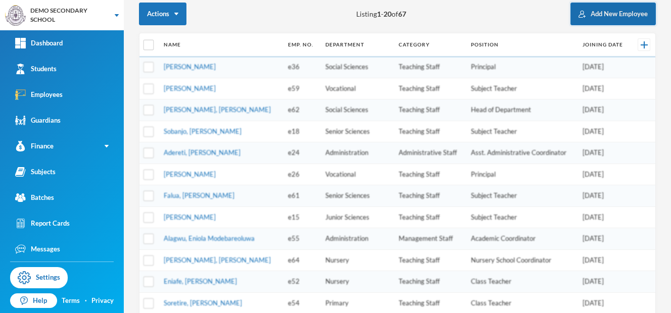 The width and height of the screenshot is (671, 313). What do you see at coordinates (430, 45) in the screenshot?
I see `th: Category` at bounding box center [430, 45].